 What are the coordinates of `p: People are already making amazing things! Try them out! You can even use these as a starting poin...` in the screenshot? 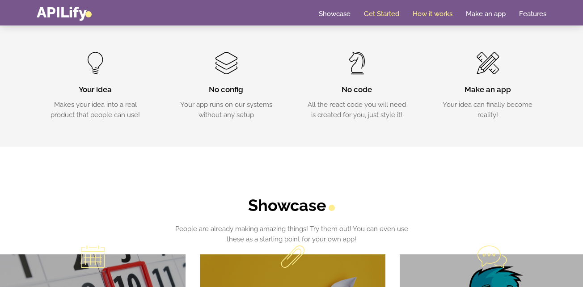 It's located at (291, 234).